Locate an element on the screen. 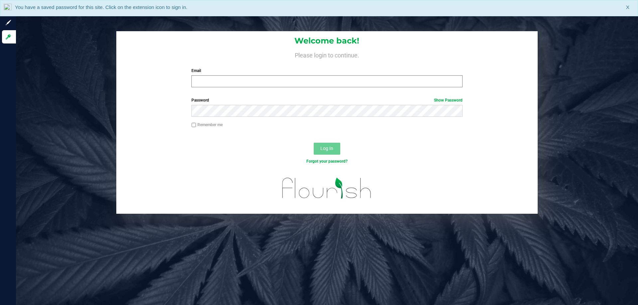 The height and width of the screenshot is (305, 638). button: Log In is located at coordinates (327, 149).